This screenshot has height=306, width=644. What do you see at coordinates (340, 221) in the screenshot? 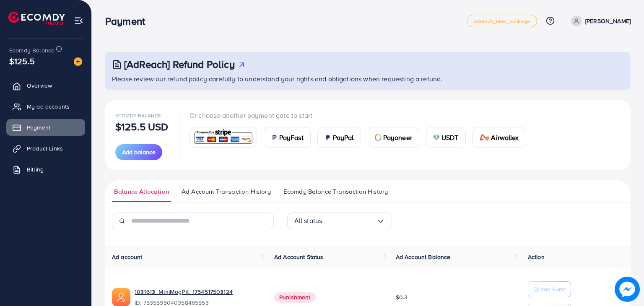
I see `div: Search for option` at bounding box center [340, 221].